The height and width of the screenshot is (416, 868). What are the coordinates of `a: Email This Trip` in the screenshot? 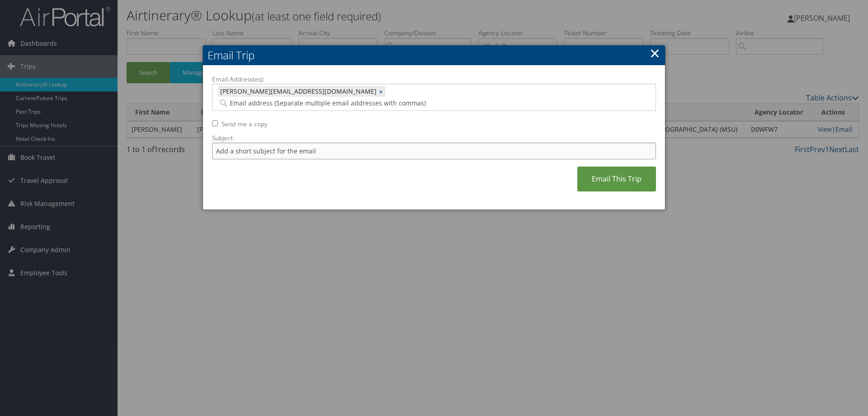 It's located at (617, 178).